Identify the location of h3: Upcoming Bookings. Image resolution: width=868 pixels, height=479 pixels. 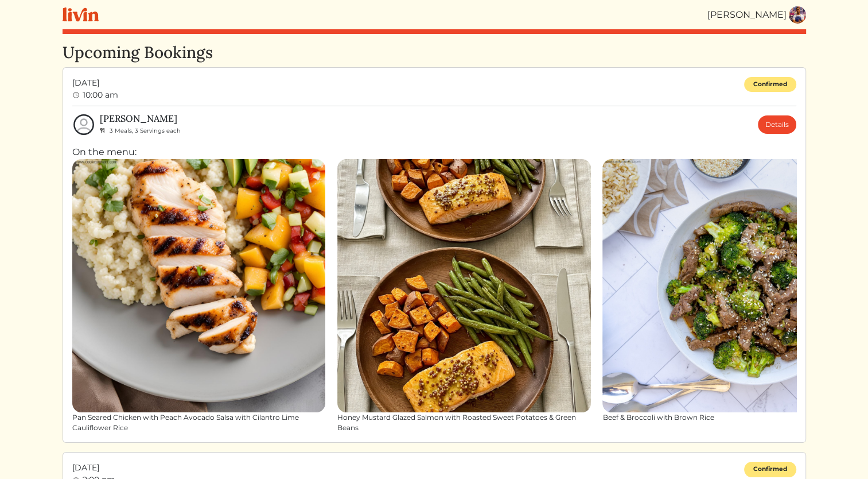
(434, 52).